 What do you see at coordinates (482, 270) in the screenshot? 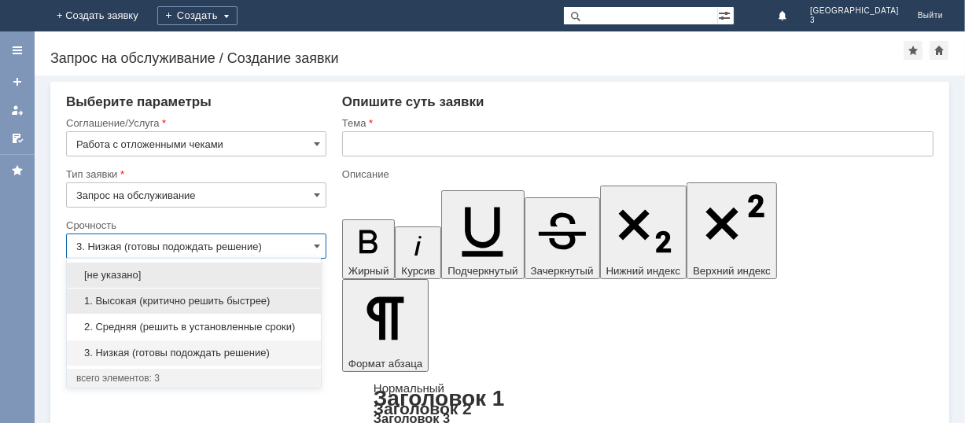
I see `span: Подчеркнутый` at bounding box center [482, 270].